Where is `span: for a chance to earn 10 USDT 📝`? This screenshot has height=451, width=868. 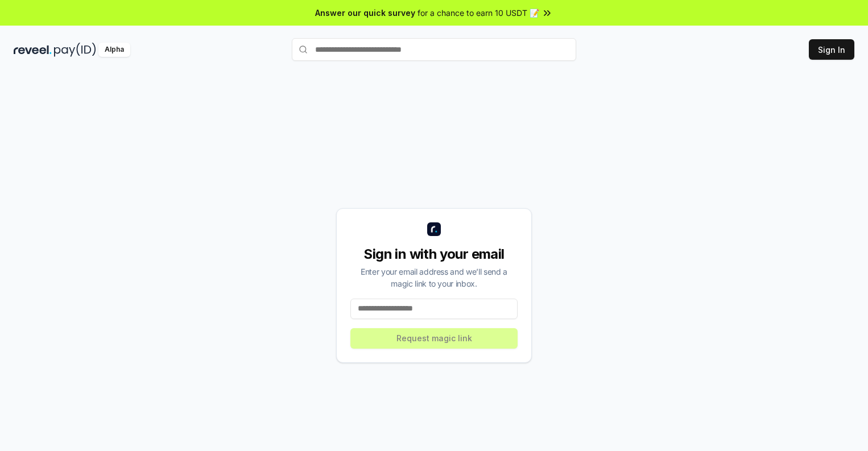 span: for a chance to earn 10 USDT 📝 is located at coordinates (479, 13).